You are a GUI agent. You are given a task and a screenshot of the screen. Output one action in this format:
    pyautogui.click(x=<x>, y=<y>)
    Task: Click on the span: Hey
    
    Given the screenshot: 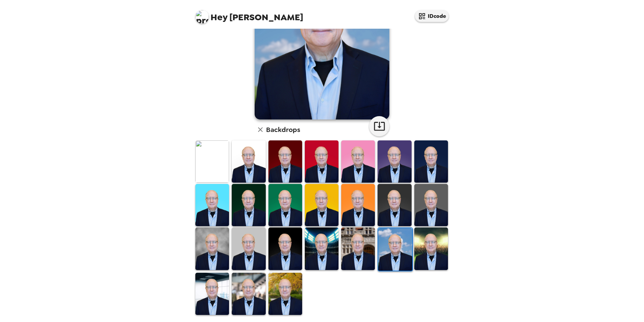 What is the action you would take?
    pyautogui.click(x=219, y=17)
    